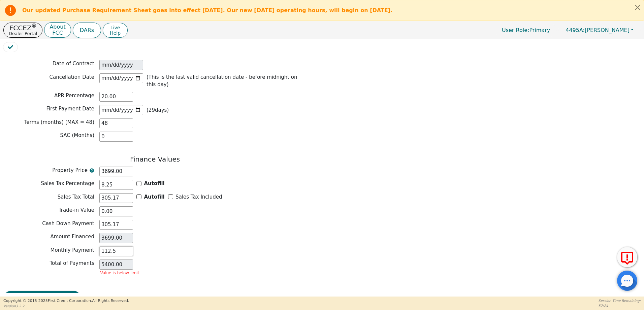 The height and width of the screenshot is (311, 644). I want to click on span: Live, so click(115, 27).